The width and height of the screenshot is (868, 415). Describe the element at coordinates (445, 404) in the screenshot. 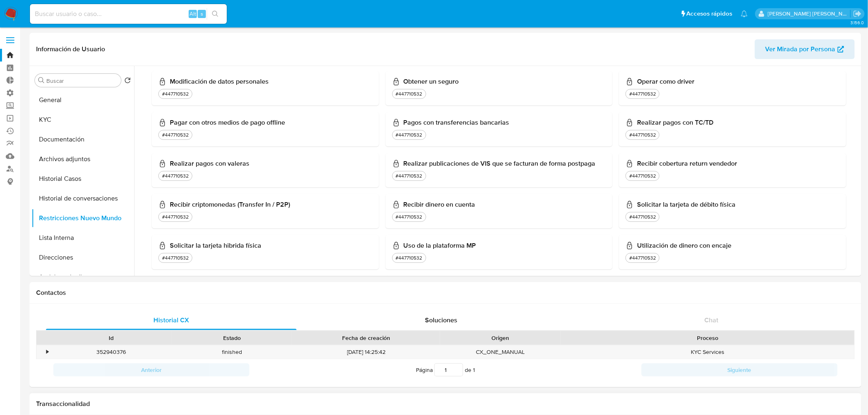

I see `h1: Transaccionalidad` at that location.